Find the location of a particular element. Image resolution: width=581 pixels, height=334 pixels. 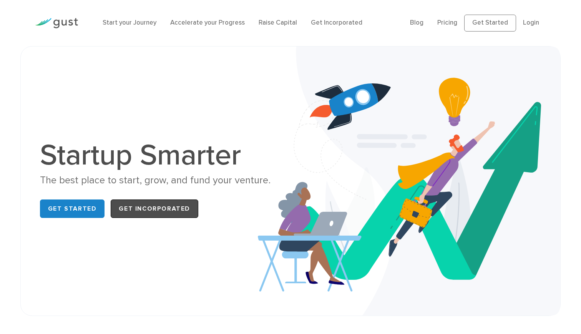

a: Start your Journey is located at coordinates (130, 23).